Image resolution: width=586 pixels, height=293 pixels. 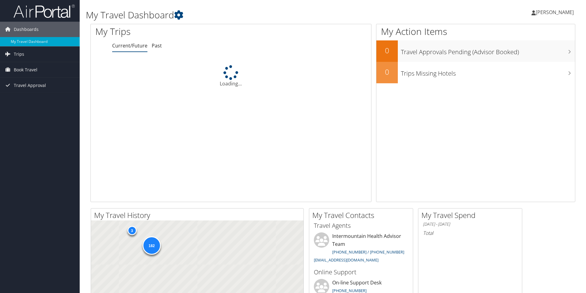 I want to click on h2: My Travel Contacts, so click(x=363, y=215).